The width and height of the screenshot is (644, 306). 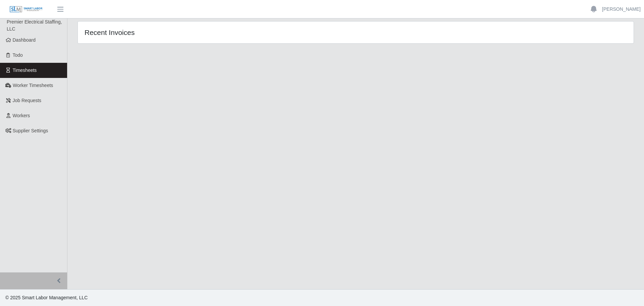 I want to click on span: Worker Timesheets, so click(x=33, y=85).